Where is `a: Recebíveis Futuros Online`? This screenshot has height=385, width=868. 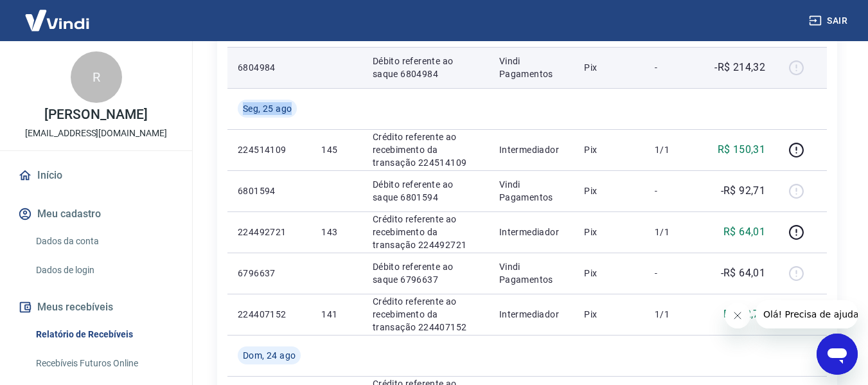
a: Recebíveis Futuros Online is located at coordinates (104, 363).